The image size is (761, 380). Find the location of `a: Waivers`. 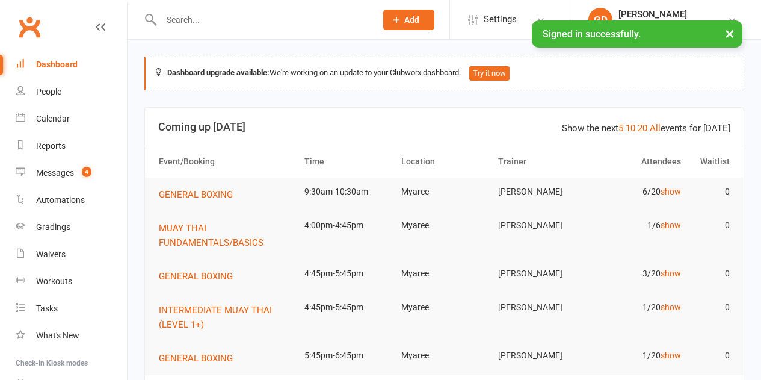

a: Waivers is located at coordinates (71, 254).